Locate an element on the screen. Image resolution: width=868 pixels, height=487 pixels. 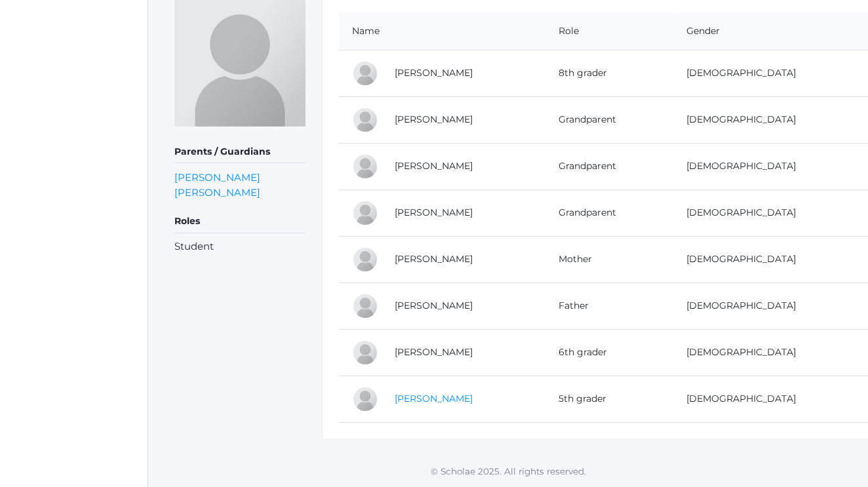
td: 5th grader is located at coordinates (610, 399).